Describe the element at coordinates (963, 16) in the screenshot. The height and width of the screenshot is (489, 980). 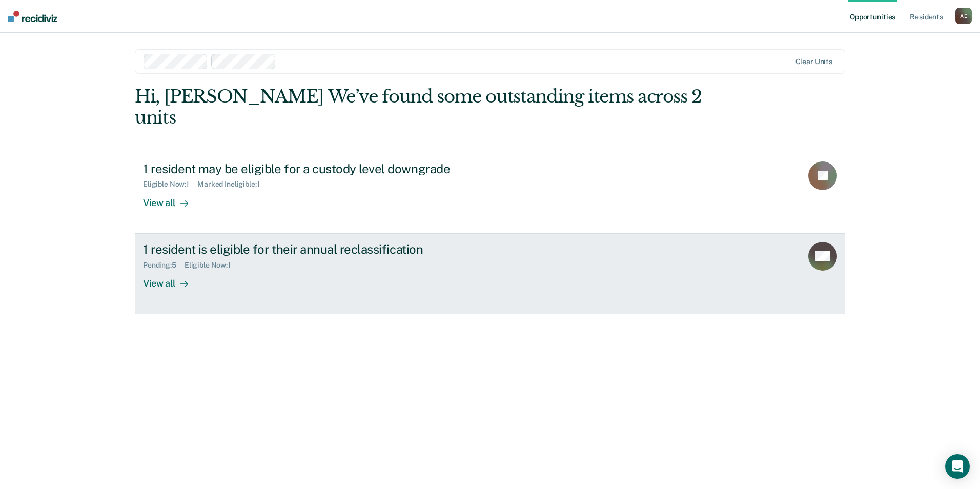
I see `button: AE` at that location.